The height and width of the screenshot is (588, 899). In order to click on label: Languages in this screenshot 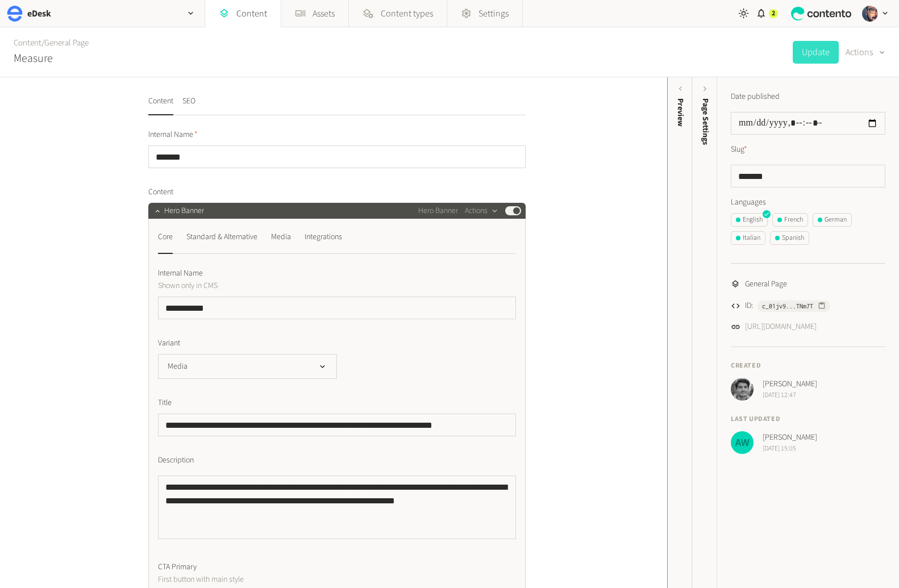, I will do `click(808, 203)`.